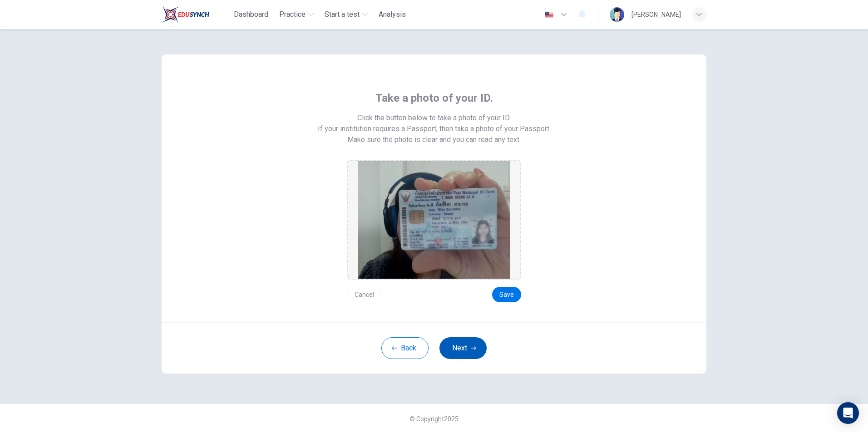 The image size is (868, 433). I want to click on span: Practice, so click(292, 14).